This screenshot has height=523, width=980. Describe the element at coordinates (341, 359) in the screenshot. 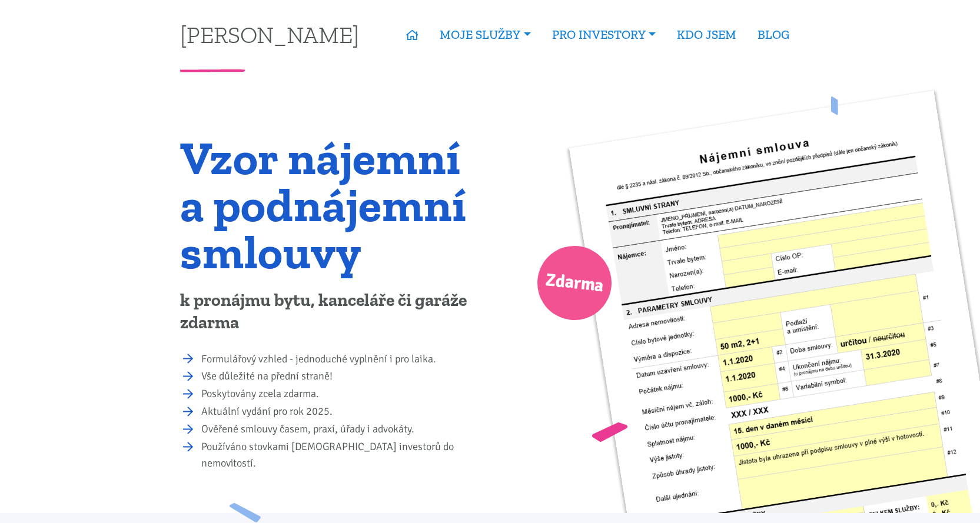

I see `li: Formulářový vzhled - jednoduché vyplnění i pro laika.` at that location.